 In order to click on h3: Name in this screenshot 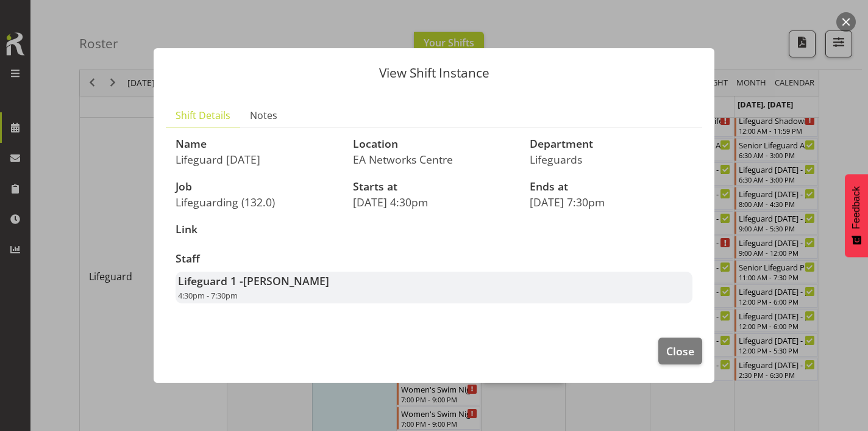, I will do `click(257, 144)`.